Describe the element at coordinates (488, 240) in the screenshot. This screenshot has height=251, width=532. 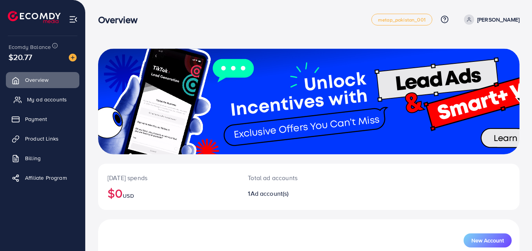
I see `span: New Account` at that location.